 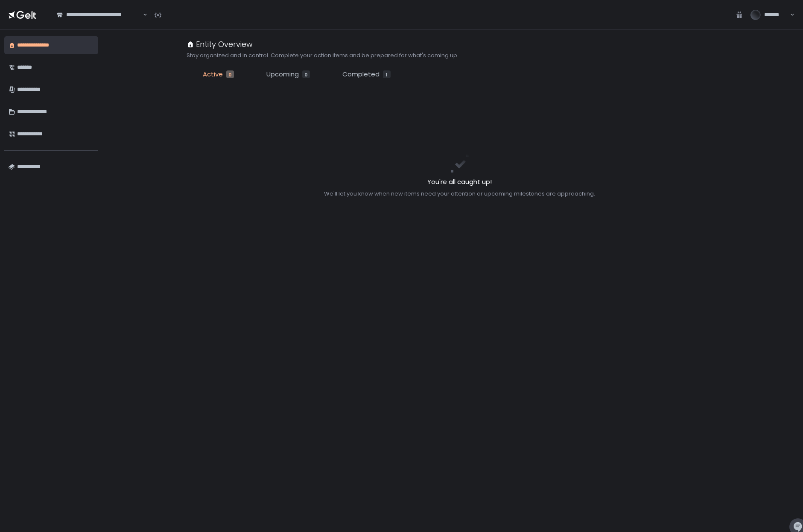 I want to click on div: Entity Overview, so click(x=220, y=45).